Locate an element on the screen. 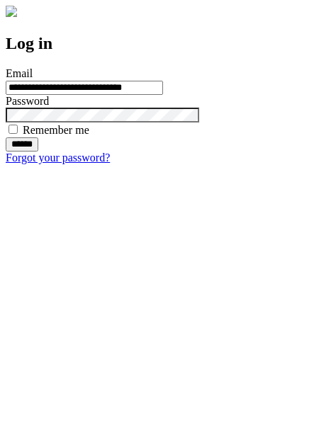  img: logo-4e3dc11c47720685a147b03b5a06dd966a58ff35d612b21f08c02c0306f2b779.png is located at coordinates (11, 11).